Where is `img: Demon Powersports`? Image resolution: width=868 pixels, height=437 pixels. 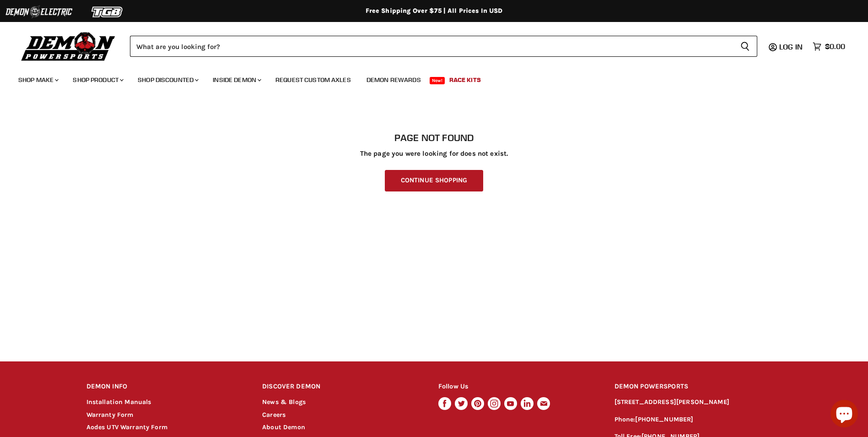 img: Demon Powersports is located at coordinates (69, 46).